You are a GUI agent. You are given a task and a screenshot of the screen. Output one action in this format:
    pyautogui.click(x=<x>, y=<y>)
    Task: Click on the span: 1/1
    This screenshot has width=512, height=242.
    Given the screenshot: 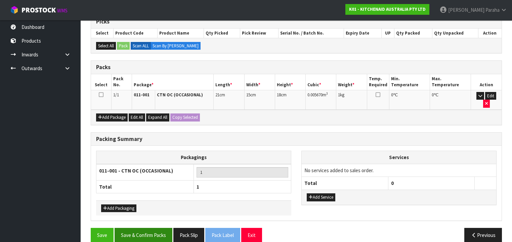 What is the action you would take?
    pyautogui.click(x=116, y=95)
    